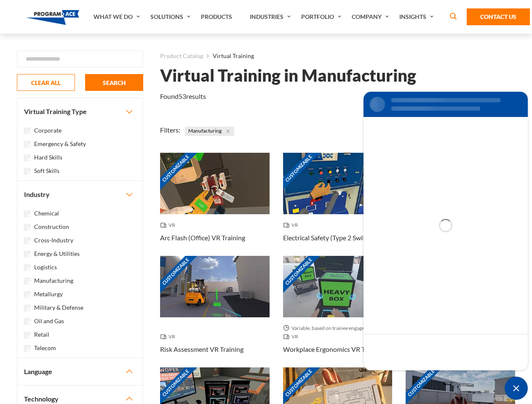 Image resolution: width=532 pixels, height=404 pixels. I want to click on input: Hard Skills, so click(27, 158).